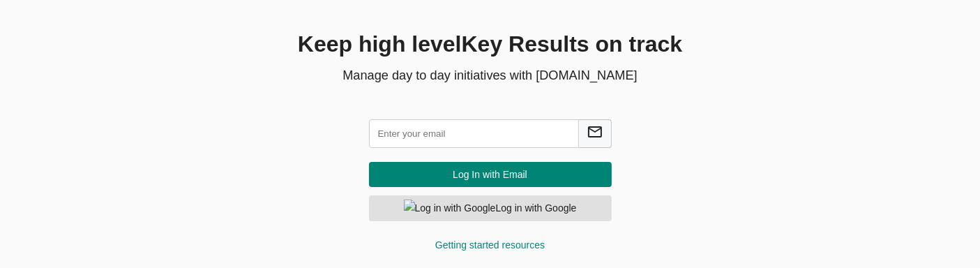  Describe the element at coordinates (490, 208) in the screenshot. I see `button: Log in with GoogleLog in with Google` at that location.